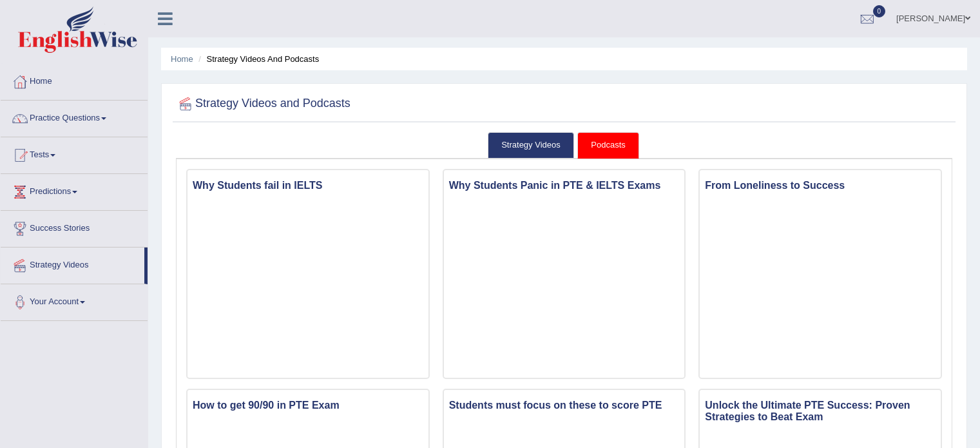  Describe the element at coordinates (74, 226) in the screenshot. I see `a: Success Stories` at that location.